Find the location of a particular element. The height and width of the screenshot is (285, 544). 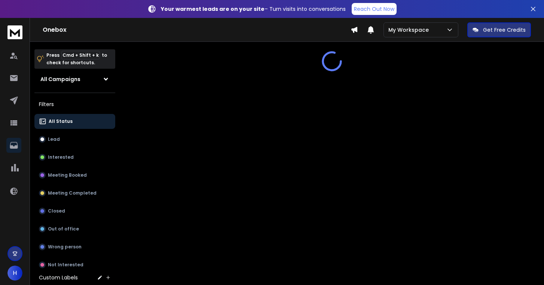

p: Reach Out Now is located at coordinates (374, 9).